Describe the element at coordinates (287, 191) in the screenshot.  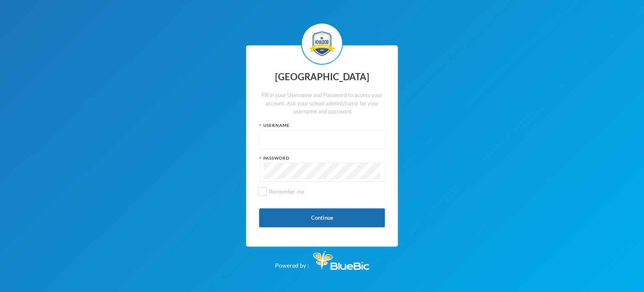
I see `span: Remember me` at that location.